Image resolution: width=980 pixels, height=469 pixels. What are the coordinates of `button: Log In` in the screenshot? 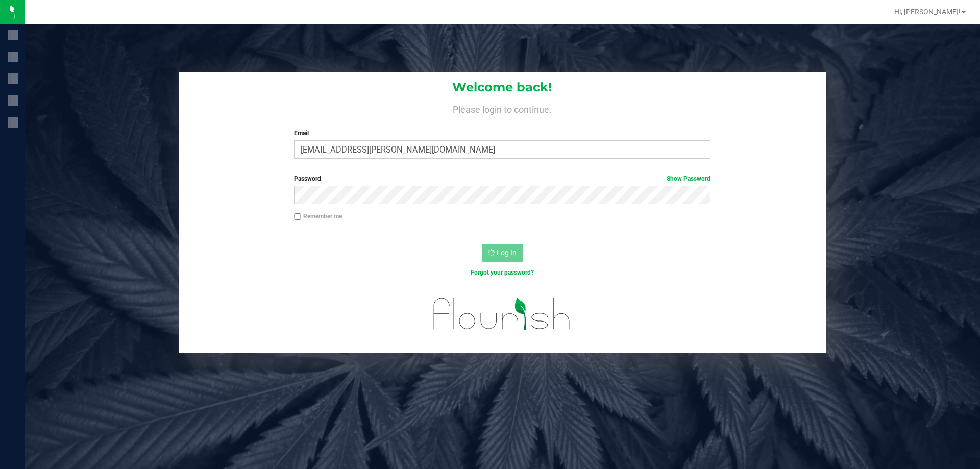 It's located at (502, 253).